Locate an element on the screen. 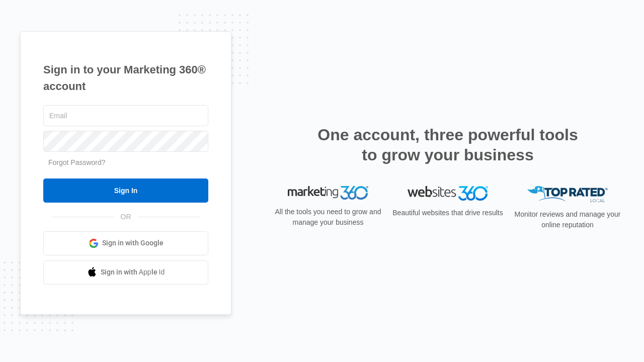 This screenshot has height=362, width=644. span: Sign in with Google is located at coordinates (133, 243).